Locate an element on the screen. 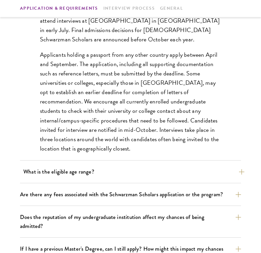 The image size is (261, 253). a: General is located at coordinates (171, 8).